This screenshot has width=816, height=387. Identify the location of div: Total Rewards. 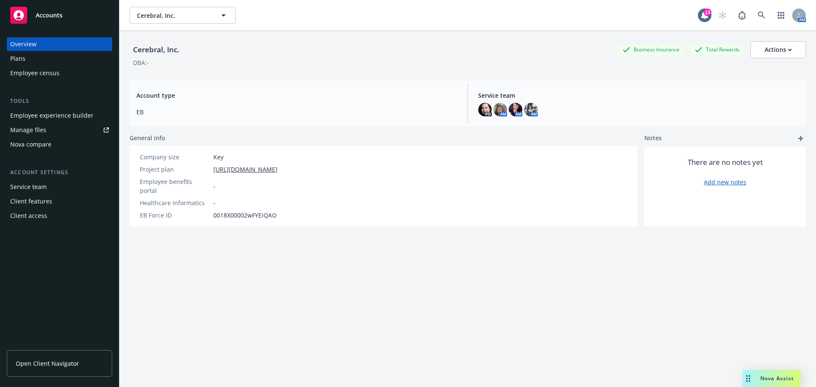
(717, 49).